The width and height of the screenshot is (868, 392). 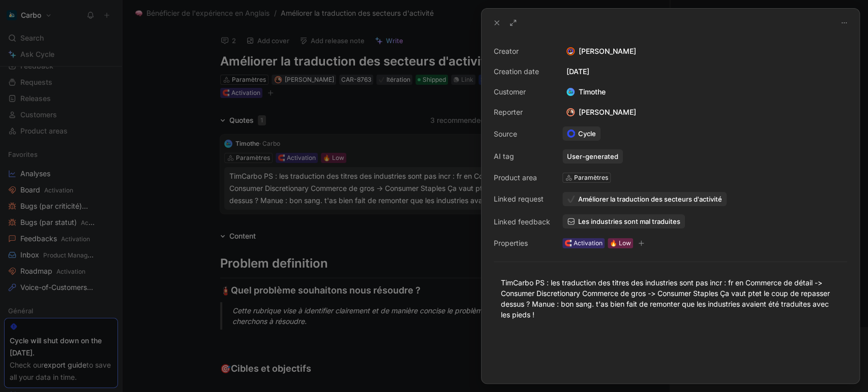 I want to click on div: 🧲 Activation, so click(x=583, y=243).